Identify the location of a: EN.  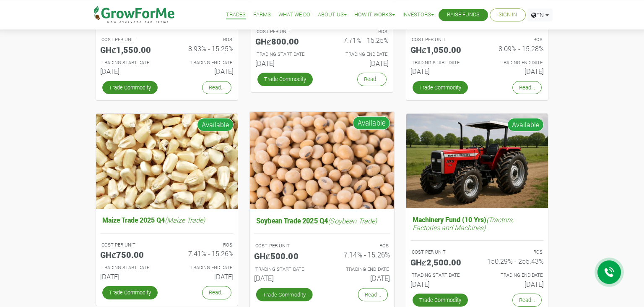
(540, 15).